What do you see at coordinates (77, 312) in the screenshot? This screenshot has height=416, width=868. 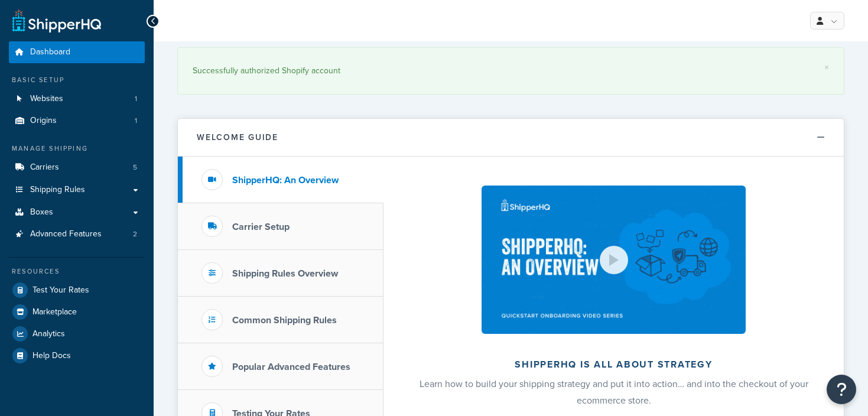 I see `a: Marketplace` at bounding box center [77, 312].